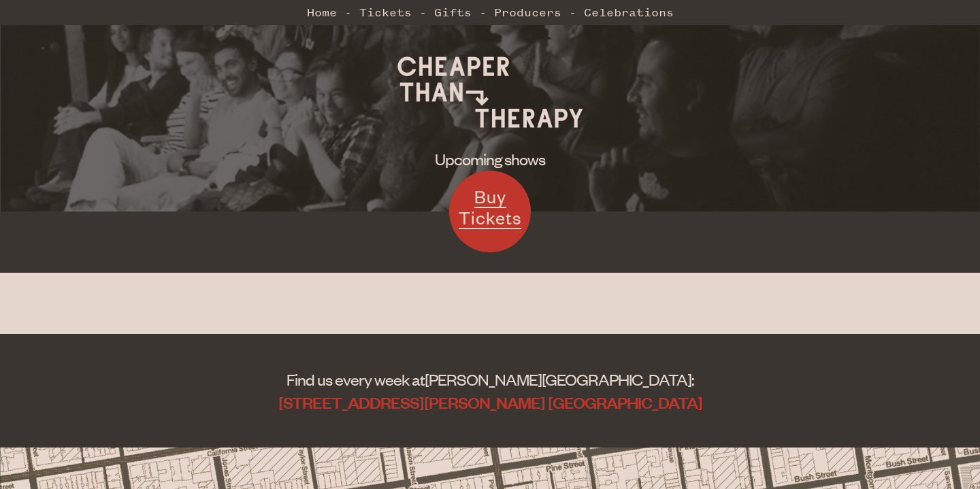 Image resolution: width=980 pixels, height=489 pixels. I want to click on address: Find us every week at, so click(490, 391).